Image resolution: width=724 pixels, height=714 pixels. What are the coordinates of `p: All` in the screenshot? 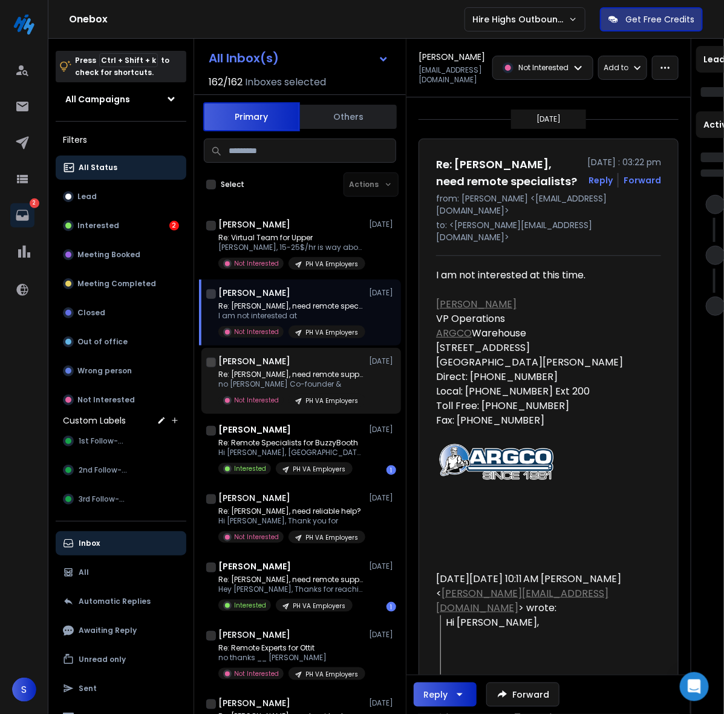 It's located at (84, 573).